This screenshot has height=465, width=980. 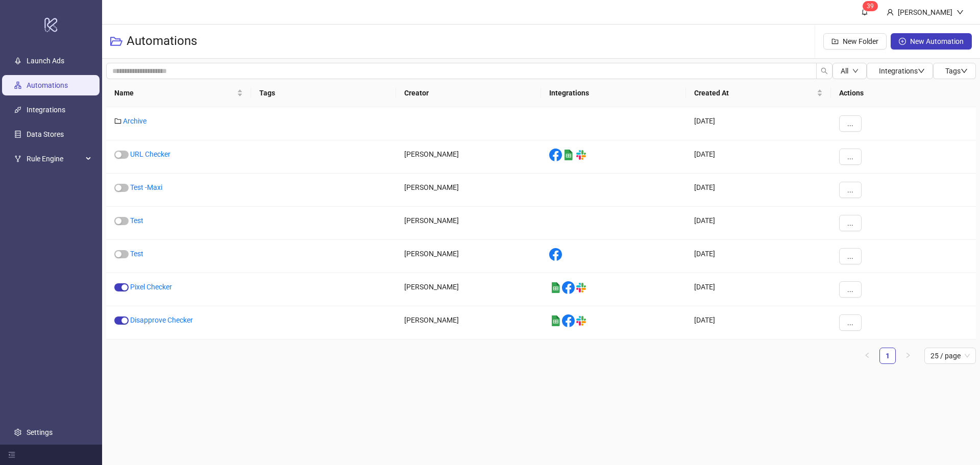 What do you see at coordinates (118, 121) in the screenshot?
I see `span: folder` at bounding box center [118, 121].